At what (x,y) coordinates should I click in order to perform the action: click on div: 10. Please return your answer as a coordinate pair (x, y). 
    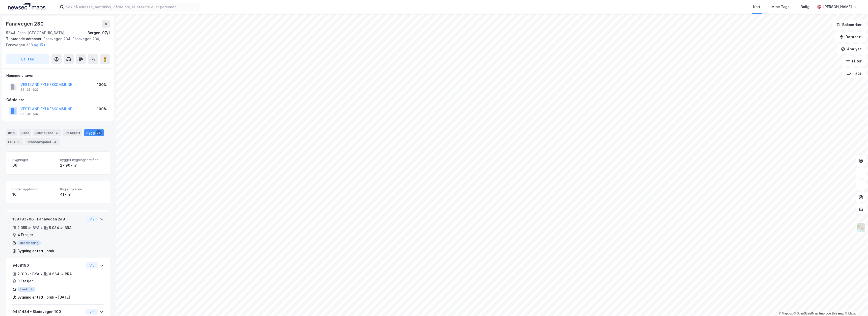
    Looking at the image, I should click on (34, 194).